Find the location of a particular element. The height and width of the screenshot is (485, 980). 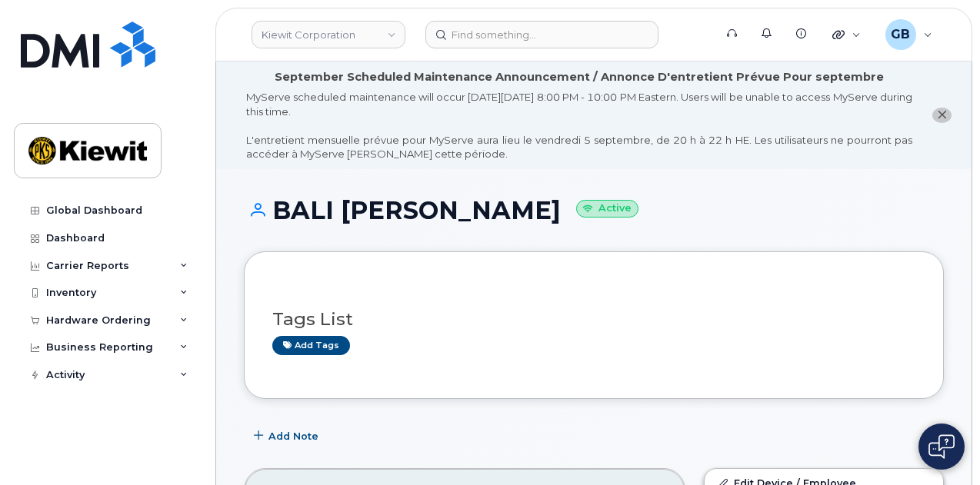

div: September Scheduled Maintenance Announcement / Annonce D'entretient Prévue Pour septembre is located at coordinates (579, 76).